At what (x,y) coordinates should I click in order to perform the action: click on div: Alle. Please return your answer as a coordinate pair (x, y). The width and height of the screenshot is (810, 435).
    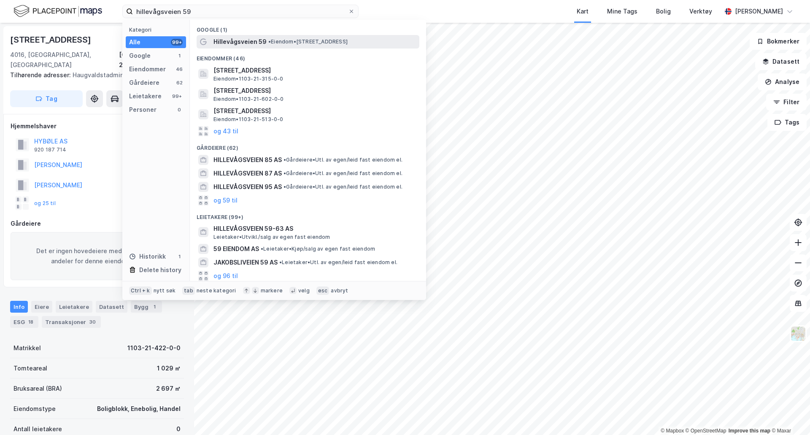
    Looking at the image, I should click on (135, 42).